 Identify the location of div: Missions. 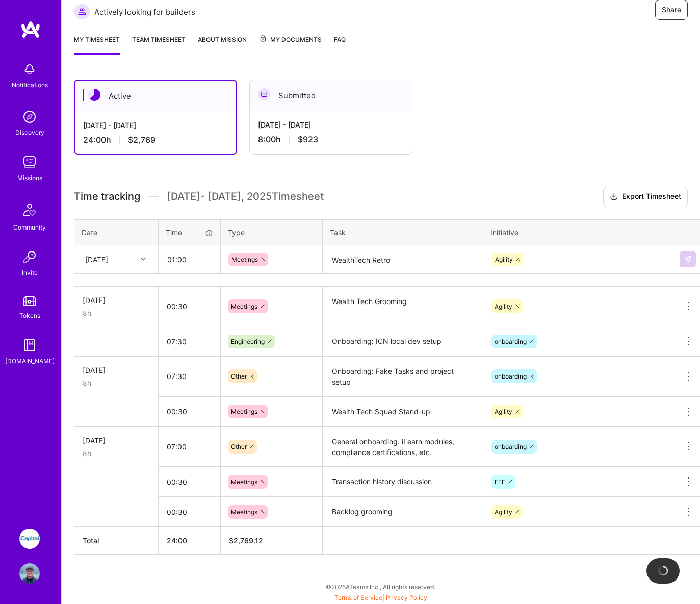
(29, 178).